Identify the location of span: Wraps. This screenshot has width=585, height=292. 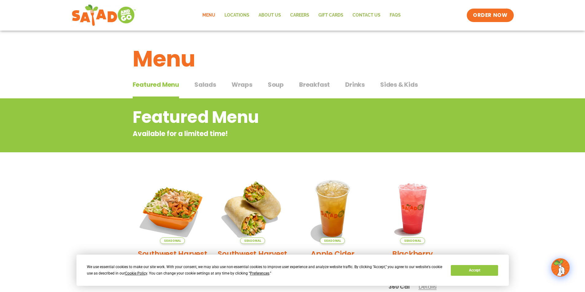
(242, 85).